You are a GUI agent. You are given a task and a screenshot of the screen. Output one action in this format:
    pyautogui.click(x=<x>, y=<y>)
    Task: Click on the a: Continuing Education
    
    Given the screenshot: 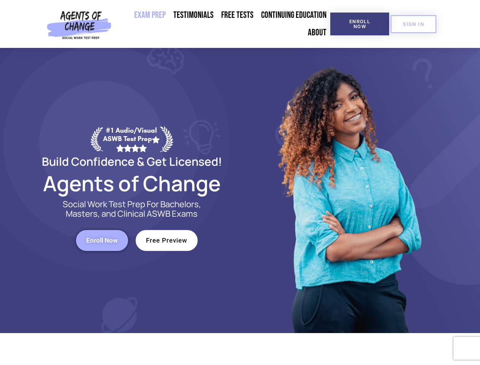 What is the action you would take?
    pyautogui.click(x=294, y=15)
    